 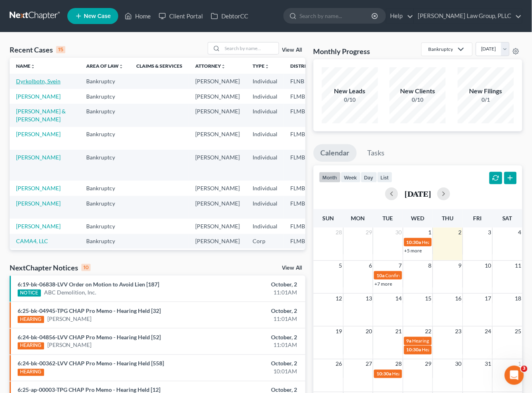 I want to click on td: Corp, so click(x=265, y=241).